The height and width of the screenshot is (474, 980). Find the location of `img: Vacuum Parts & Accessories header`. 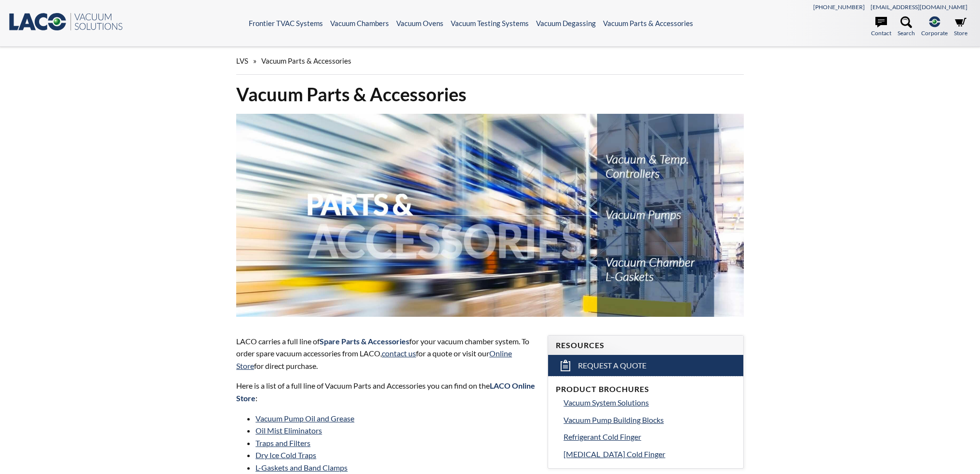

img: Vacuum Parts & Accessories header is located at coordinates (490, 215).